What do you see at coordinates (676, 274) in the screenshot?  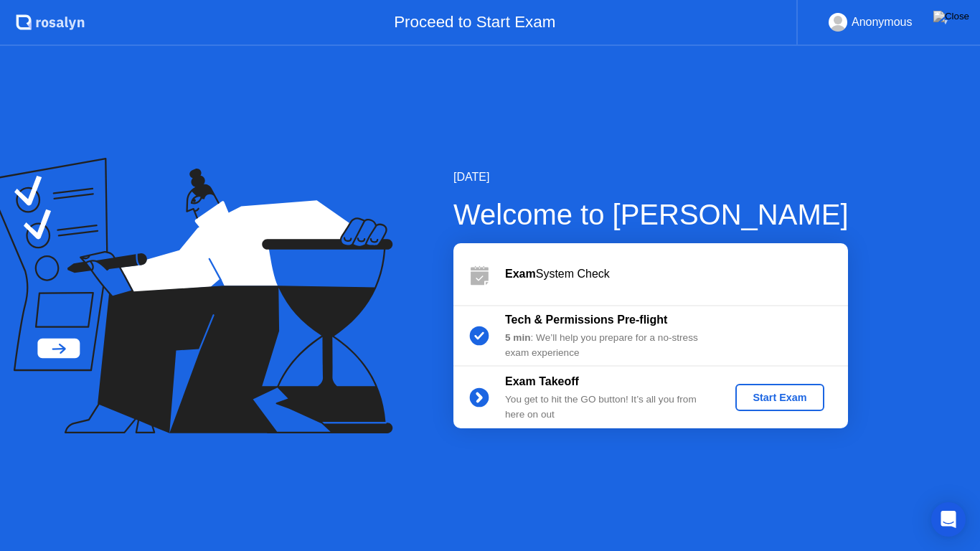 I see `div: System Check` at bounding box center [676, 274].